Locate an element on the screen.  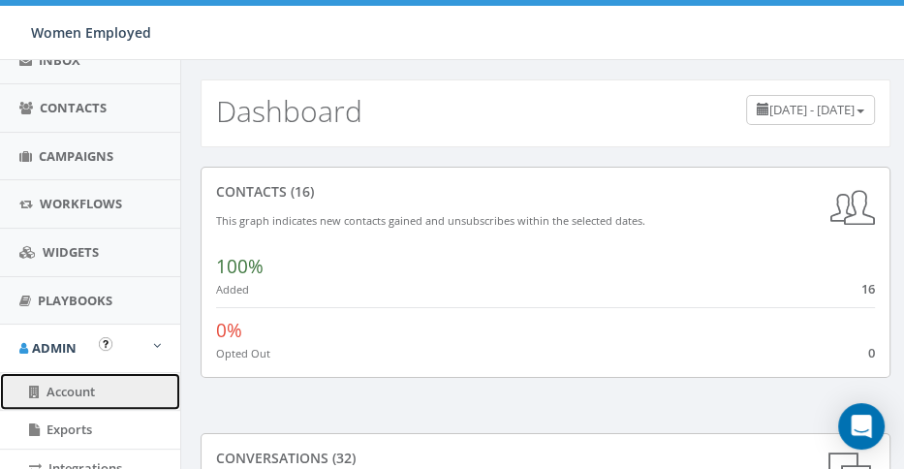
span: Campaigns is located at coordinates (76, 156).